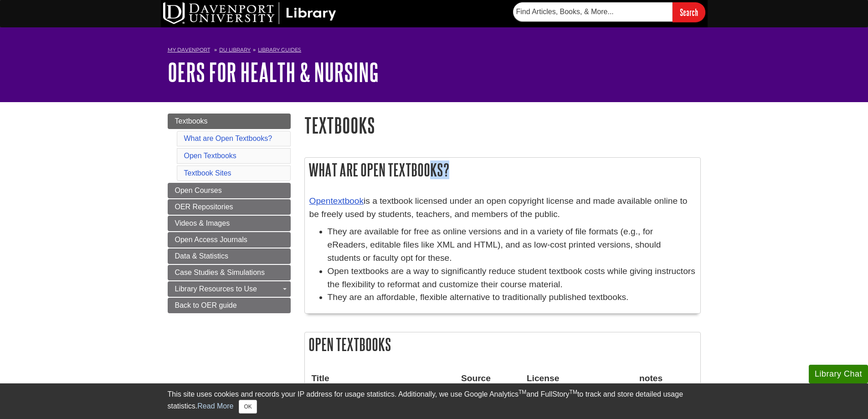  Describe the element at coordinates (248, 406) in the screenshot. I see `button: Close` at that location.